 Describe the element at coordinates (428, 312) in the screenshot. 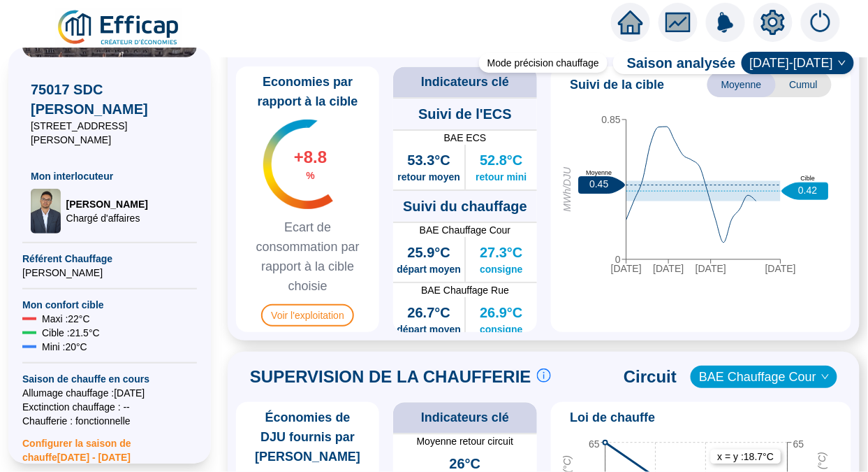

I see `span: 26.7°C` at that location.